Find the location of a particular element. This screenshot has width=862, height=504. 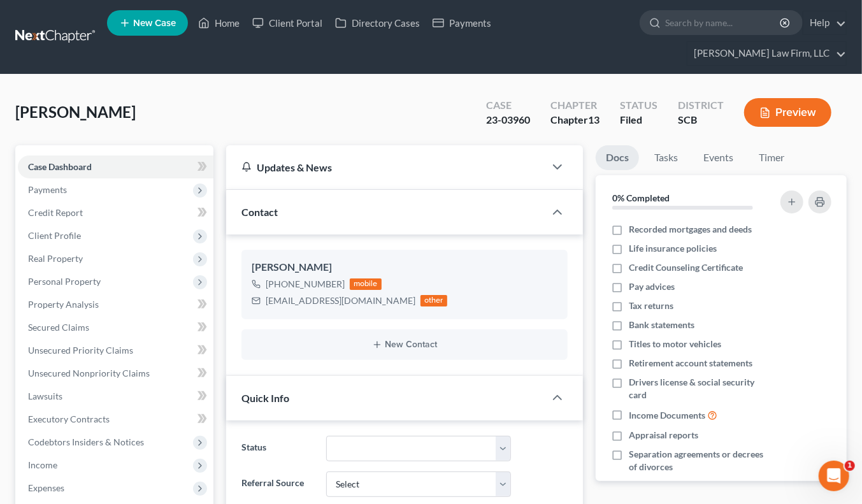

a: Secured Claims is located at coordinates (116, 327).